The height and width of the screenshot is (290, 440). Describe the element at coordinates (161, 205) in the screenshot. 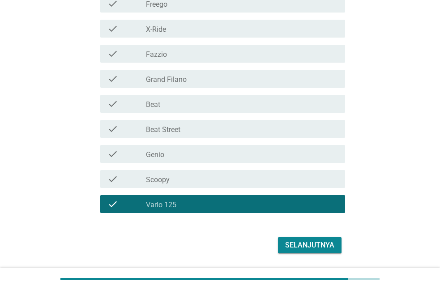

I see `label: Vario 125` at that location.